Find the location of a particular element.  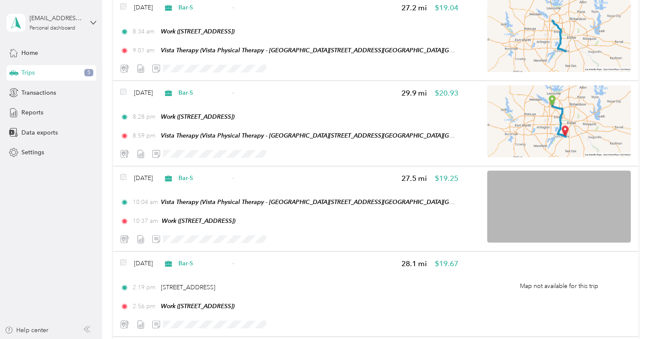

span: 27.5 mi is located at coordinates (415, 178).